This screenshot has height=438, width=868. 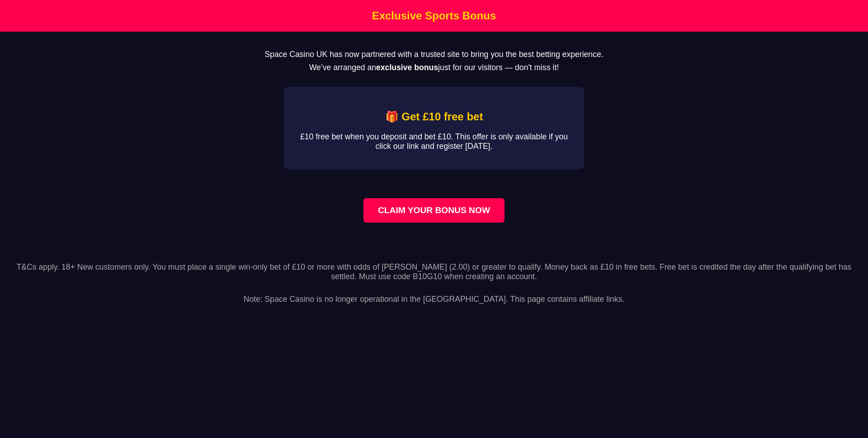 I want to click on div: Affiliate Bonus, so click(x=434, y=128).